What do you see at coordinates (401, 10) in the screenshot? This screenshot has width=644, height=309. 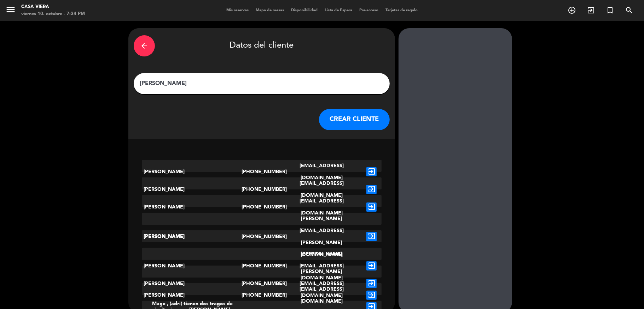 I see `span: Tarjetas de regalo` at bounding box center [401, 10].